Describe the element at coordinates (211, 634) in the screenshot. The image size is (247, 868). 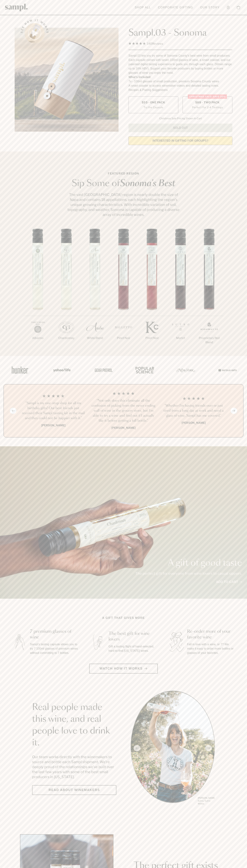
I see `h3: Re-order more of your favorite wine` at that location.